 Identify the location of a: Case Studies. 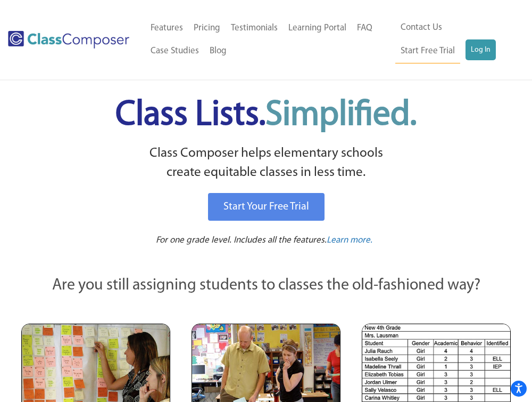
(175, 51).